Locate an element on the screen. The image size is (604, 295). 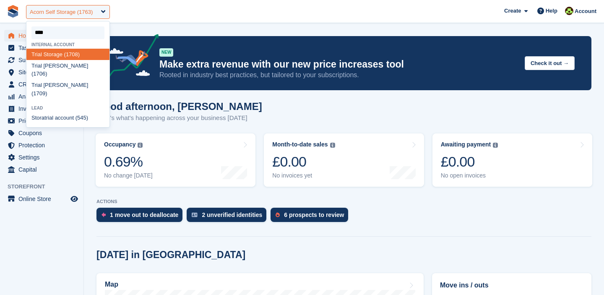
div: No open invoices is located at coordinates (469, 175).